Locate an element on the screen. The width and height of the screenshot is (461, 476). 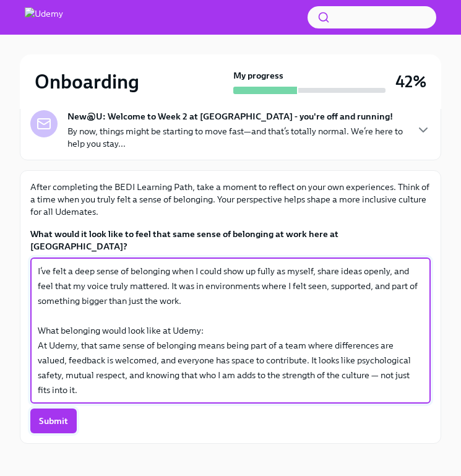
button: Submit is located at coordinates (53, 421).